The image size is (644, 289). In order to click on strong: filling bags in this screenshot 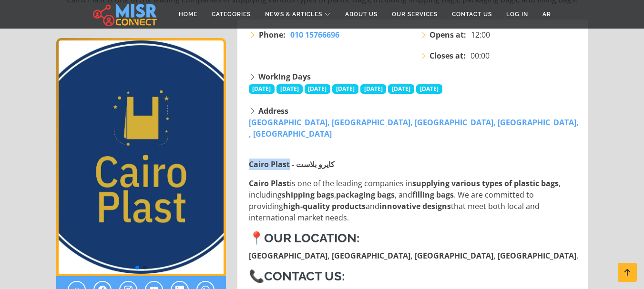, I will do `click(433, 195)`.